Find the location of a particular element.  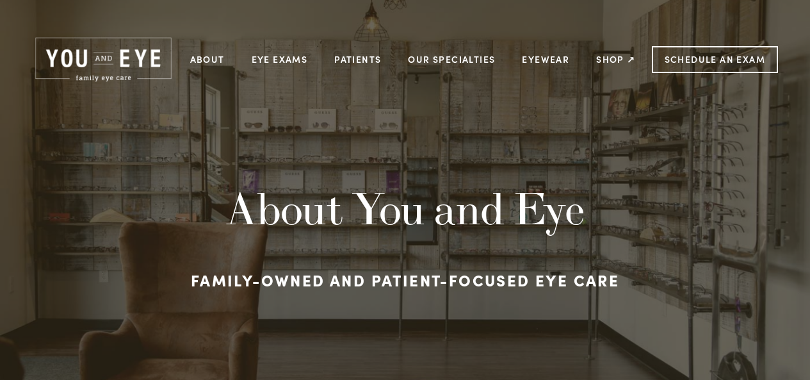

a: About is located at coordinates (207, 59).